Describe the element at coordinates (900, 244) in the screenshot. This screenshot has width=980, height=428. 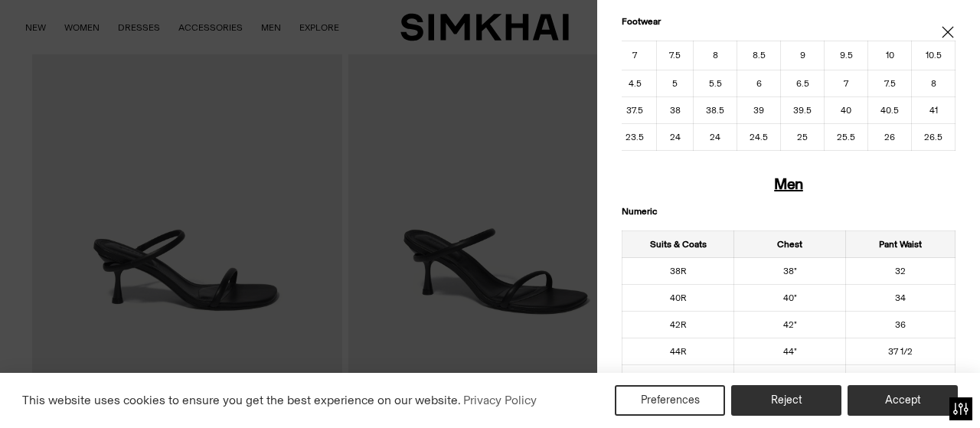
I see `strong: Pant Waist` at that location.